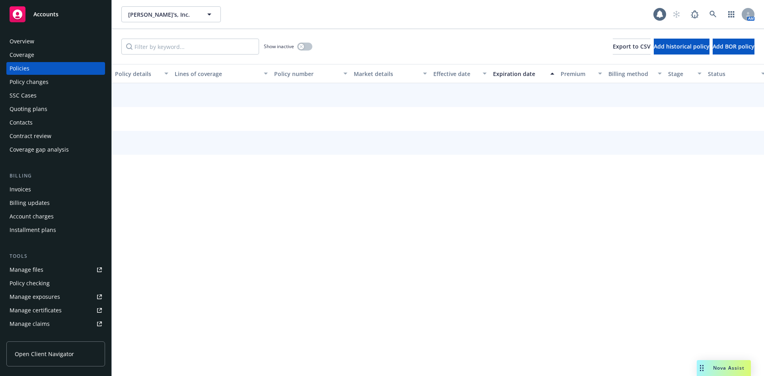  I want to click on button: Market details, so click(391, 74).